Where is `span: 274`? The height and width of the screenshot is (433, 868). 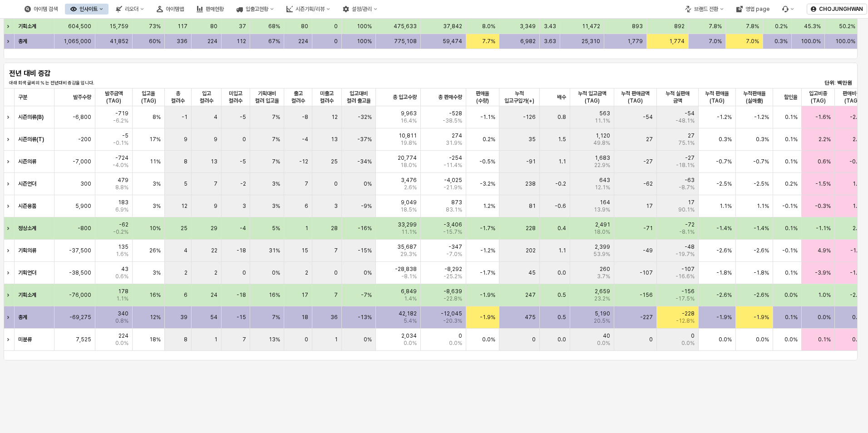
span: 274 is located at coordinates (457, 135).